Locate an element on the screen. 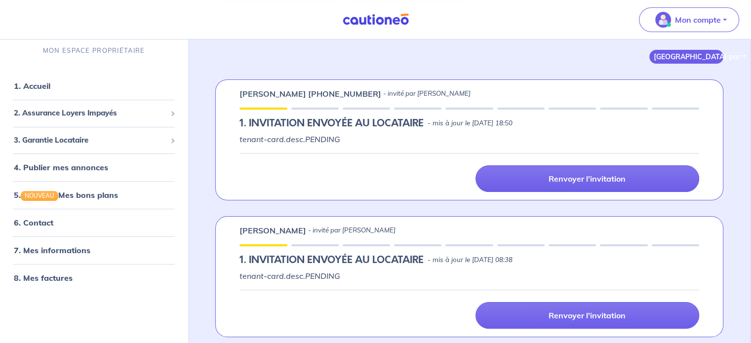 Image resolution: width=751 pixels, height=343 pixels. span: 3. Garantie Locataire is located at coordinates (90, 140).